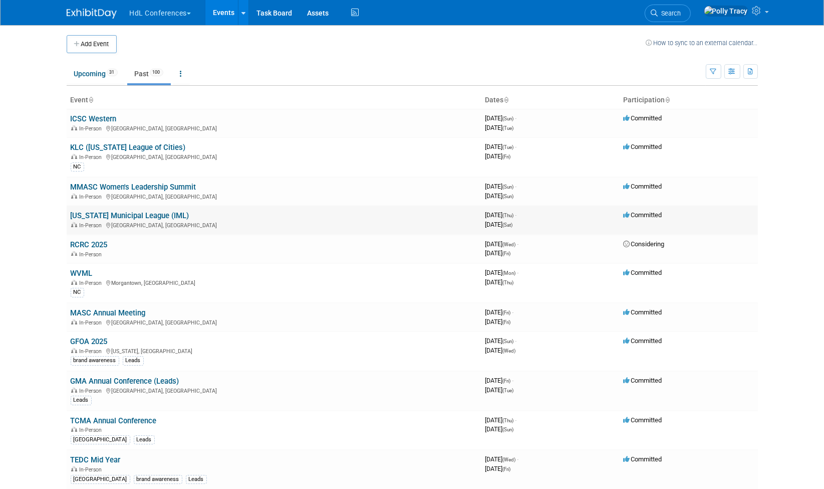 The height and width of the screenshot is (489, 824). What do you see at coordinates (726, 11) in the screenshot?
I see `img: Polly Tracy` at bounding box center [726, 11].